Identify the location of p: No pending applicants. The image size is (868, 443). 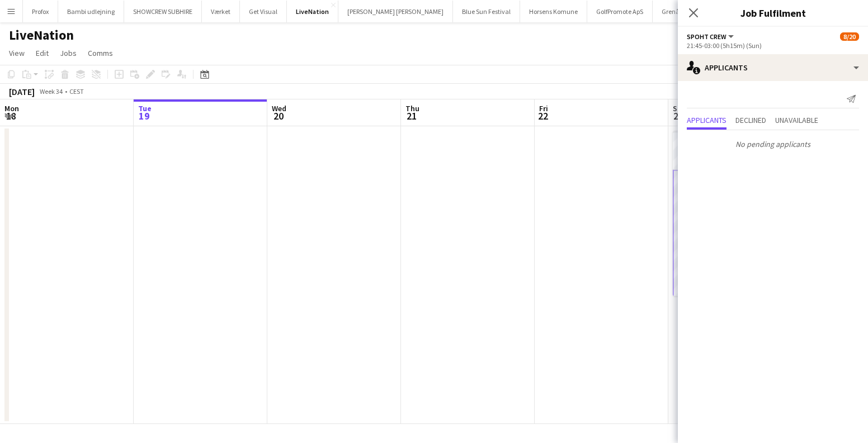
(773, 144).